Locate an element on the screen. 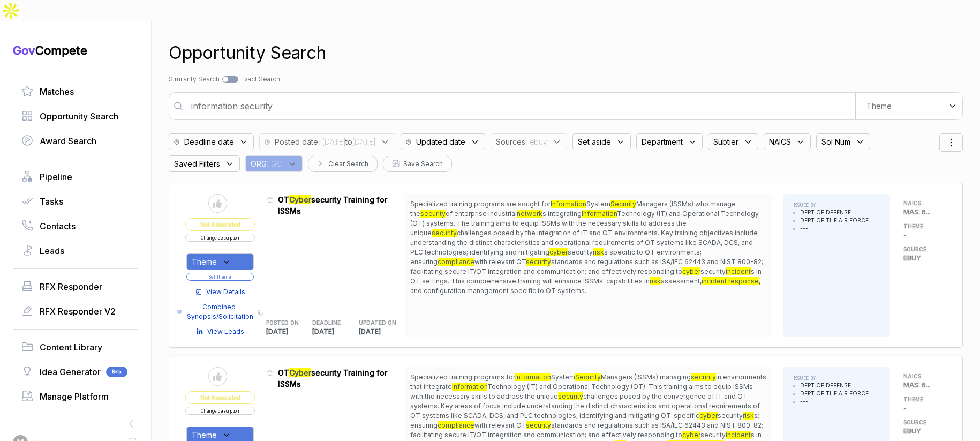 The image size is (980, 441). h5: SOURCE is located at coordinates (925, 422).